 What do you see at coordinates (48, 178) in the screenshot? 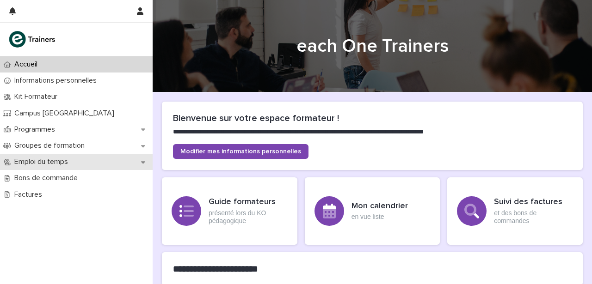
I see `p: Bons de commande` at bounding box center [48, 178].